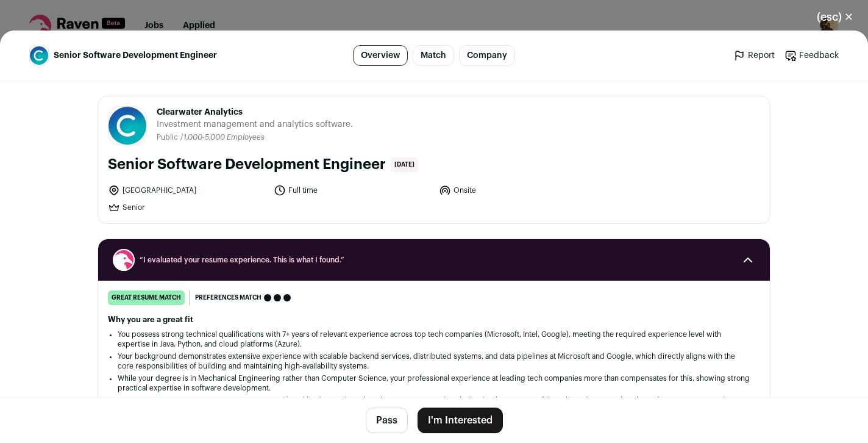  I want to click on li: Your background demonstrates extensive experience with scalable backend services, distributed sys..., so click(434, 361).